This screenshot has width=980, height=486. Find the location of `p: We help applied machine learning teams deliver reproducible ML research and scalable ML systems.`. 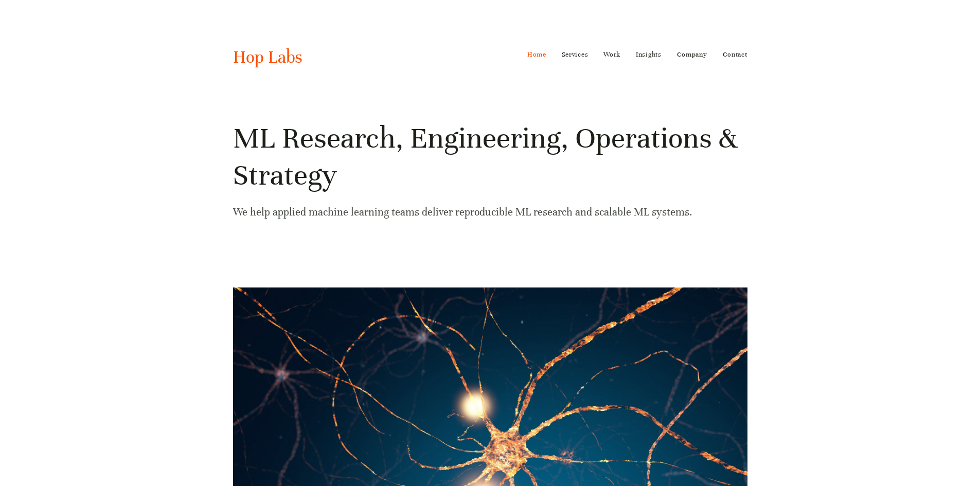

p: We help applied machine learning teams deliver reproducible ML research and scalable ML systems. is located at coordinates (490, 212).